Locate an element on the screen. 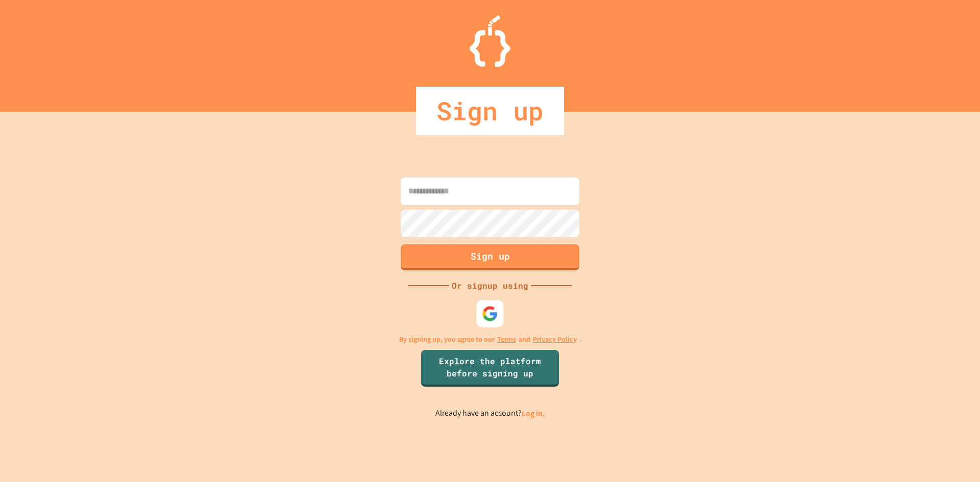 This screenshot has width=980, height=482. img: google-icon.svg is located at coordinates (490, 314).